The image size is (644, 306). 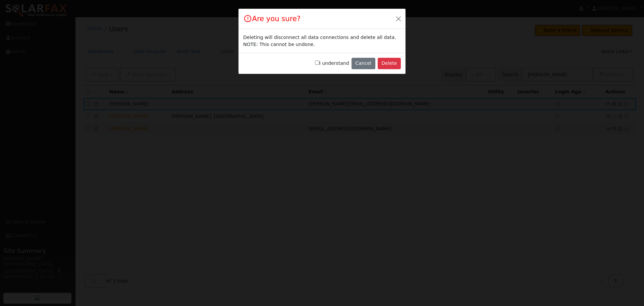 What do you see at coordinates (363, 64) in the screenshot?
I see `button: Cancel` at bounding box center [363, 64].